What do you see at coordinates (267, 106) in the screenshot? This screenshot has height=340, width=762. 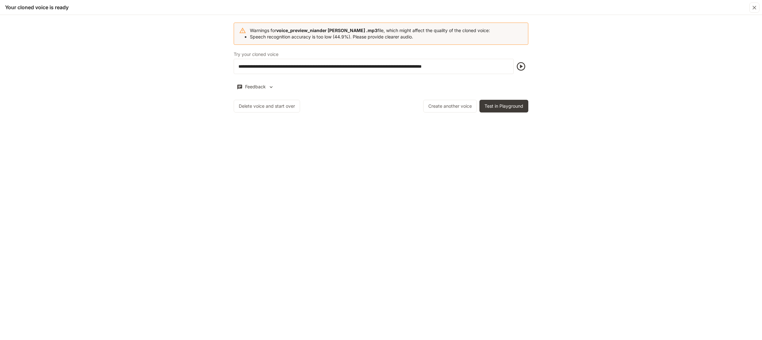 I see `button: Delete voice and start over` at bounding box center [267, 106].